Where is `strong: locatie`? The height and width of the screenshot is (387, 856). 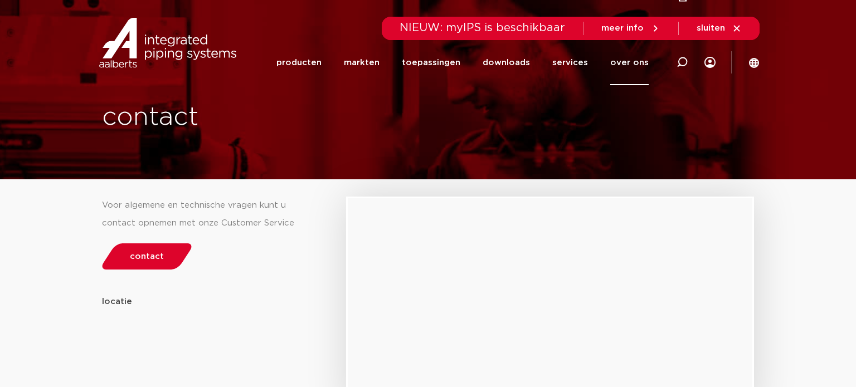
strong: locatie is located at coordinates (117, 301).